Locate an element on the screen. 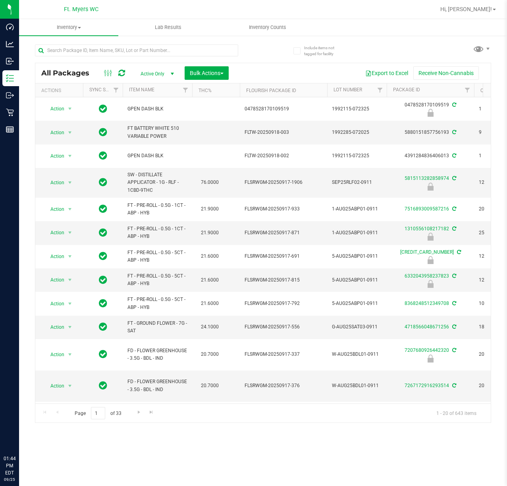 The height and width of the screenshot is (486, 507). a: Inventory Counts is located at coordinates (268, 27).